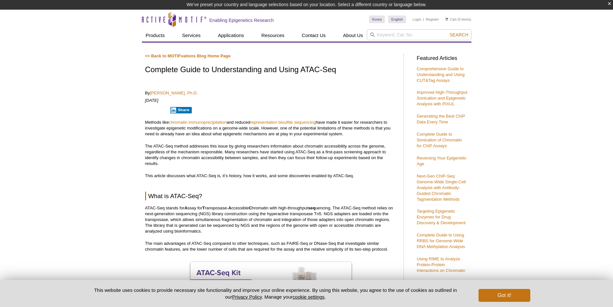 Image resolution: width=613 pixels, height=307 pixels. I want to click on strong: C, so click(250, 208).